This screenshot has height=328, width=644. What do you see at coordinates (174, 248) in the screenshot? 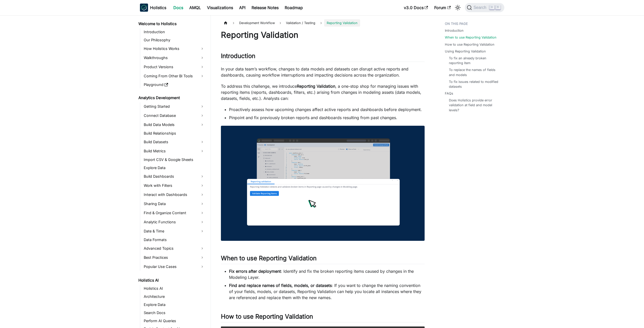
I see `a: Advanced Topics` at bounding box center [174, 248].